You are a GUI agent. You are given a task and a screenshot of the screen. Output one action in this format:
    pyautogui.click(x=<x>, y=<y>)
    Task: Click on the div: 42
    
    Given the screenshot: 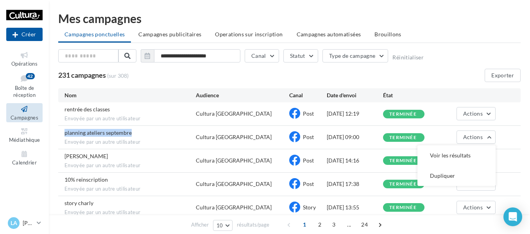 What is the action you would take?
    pyautogui.click(x=30, y=76)
    